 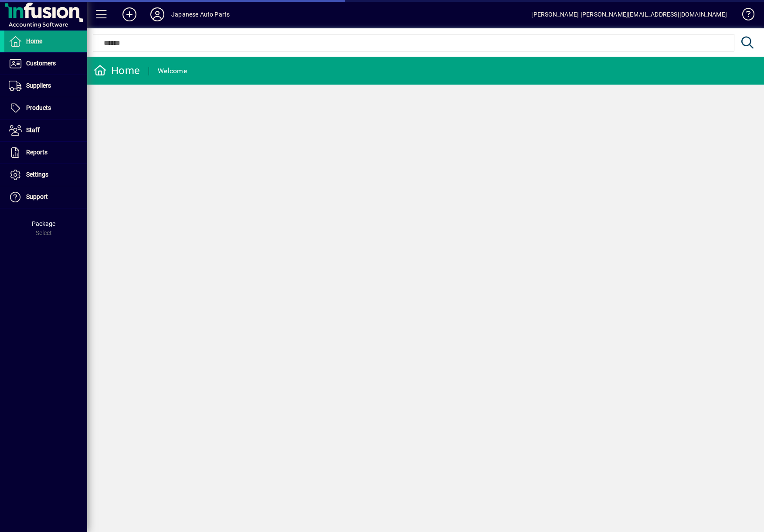 What do you see at coordinates (745, 15) in the screenshot?
I see `a: Knowledge Base` at bounding box center [745, 15].